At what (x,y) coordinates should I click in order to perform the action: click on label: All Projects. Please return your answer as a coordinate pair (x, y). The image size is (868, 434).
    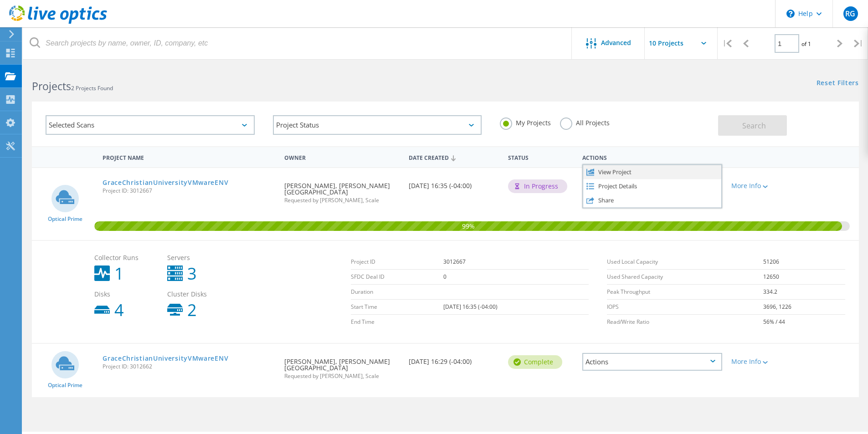
    Looking at the image, I should click on (584, 122).